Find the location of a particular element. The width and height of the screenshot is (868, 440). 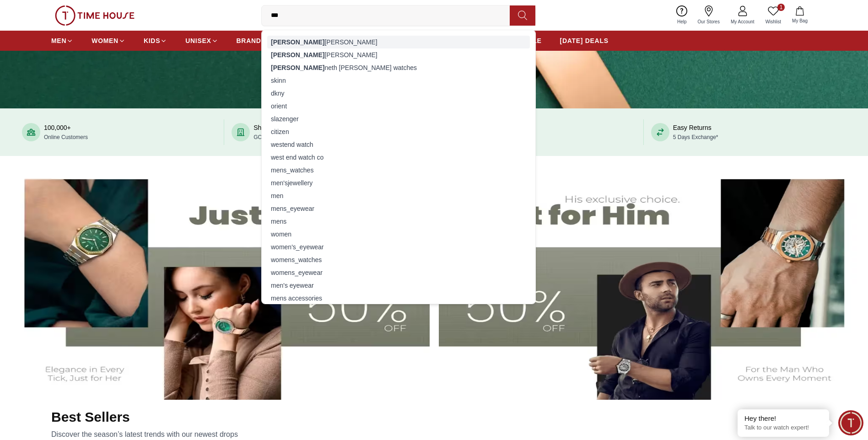

div: women is located at coordinates (399, 234).